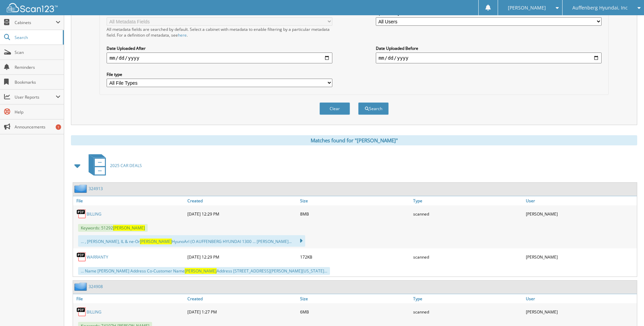 The height and width of the screenshot is (326, 644). What do you see at coordinates (488, 58) in the screenshot?
I see `input: end` at bounding box center [488, 58].